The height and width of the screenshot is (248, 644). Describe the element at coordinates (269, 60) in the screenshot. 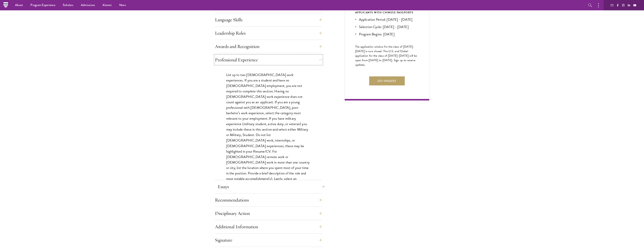

I see `button: Professional Experience` at that location.